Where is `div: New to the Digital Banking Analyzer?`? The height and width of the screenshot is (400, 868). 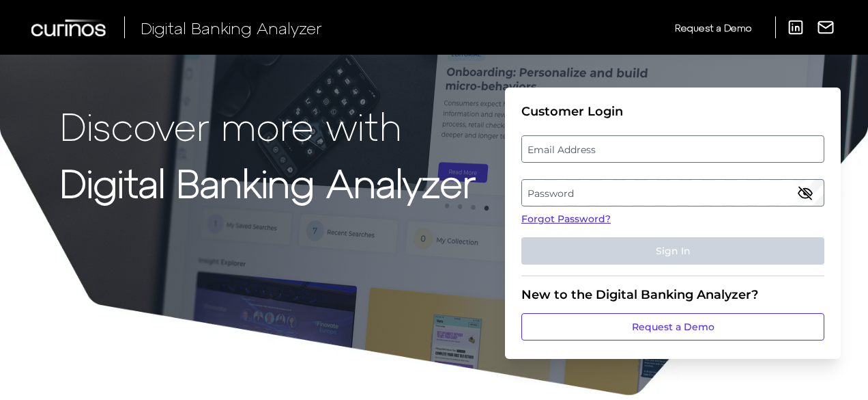
div: New to the Digital Banking Analyzer? is located at coordinates (673, 295).